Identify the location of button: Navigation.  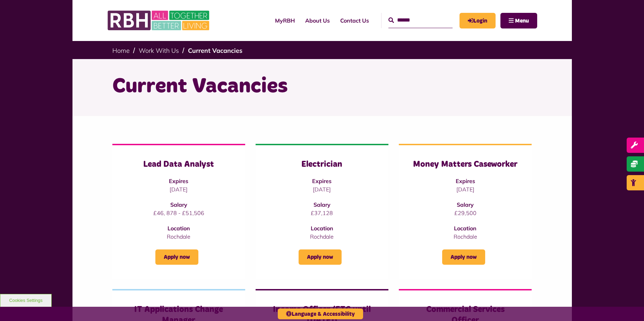
(519, 20).